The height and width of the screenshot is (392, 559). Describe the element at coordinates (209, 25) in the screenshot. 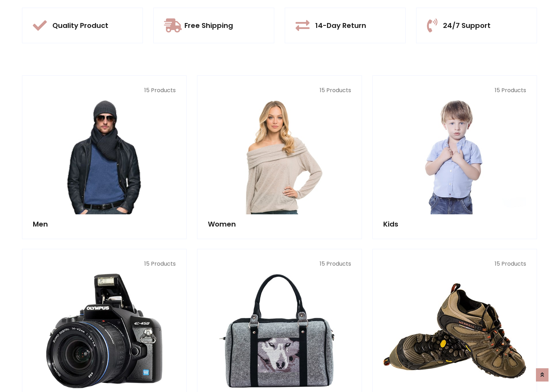

I see `h5: Free Shipping` at that location.